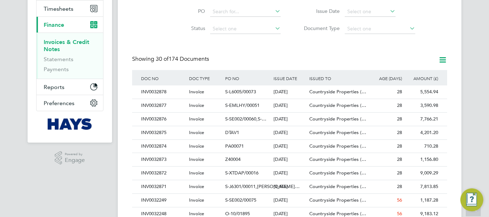 This screenshot has width=489, height=217. Describe the element at coordinates (163, 146) in the screenshot. I see `div: INV0032874` at that location.